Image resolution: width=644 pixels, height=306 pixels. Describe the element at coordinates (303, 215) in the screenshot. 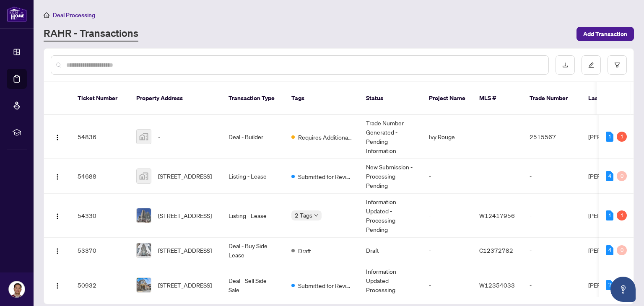

I see `span: 2 Tags` at that location.